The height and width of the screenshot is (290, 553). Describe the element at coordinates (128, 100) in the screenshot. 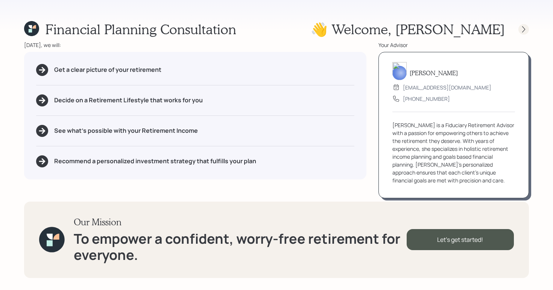

I see `h5: Decide on a Retirement Lifestyle that works for you` at that location.